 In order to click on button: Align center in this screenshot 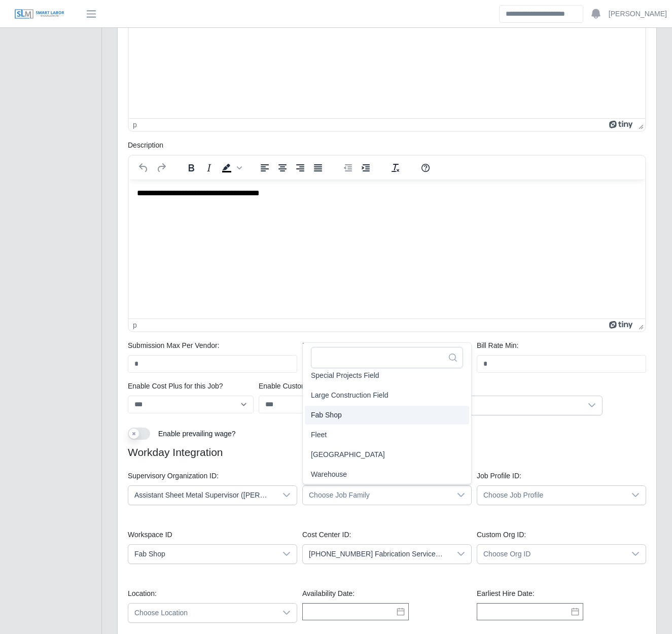, I will do `click(282, 168)`.